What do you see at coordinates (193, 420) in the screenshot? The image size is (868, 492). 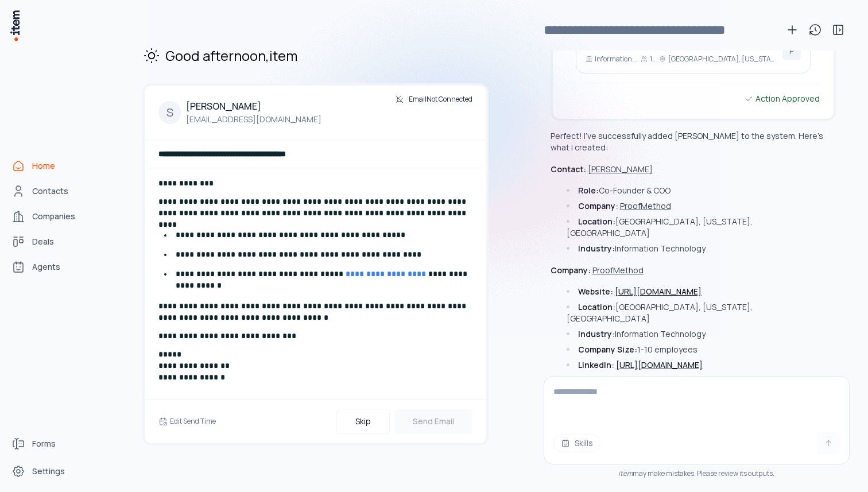 I see `h6: Edit Send Time` at bounding box center [193, 420].